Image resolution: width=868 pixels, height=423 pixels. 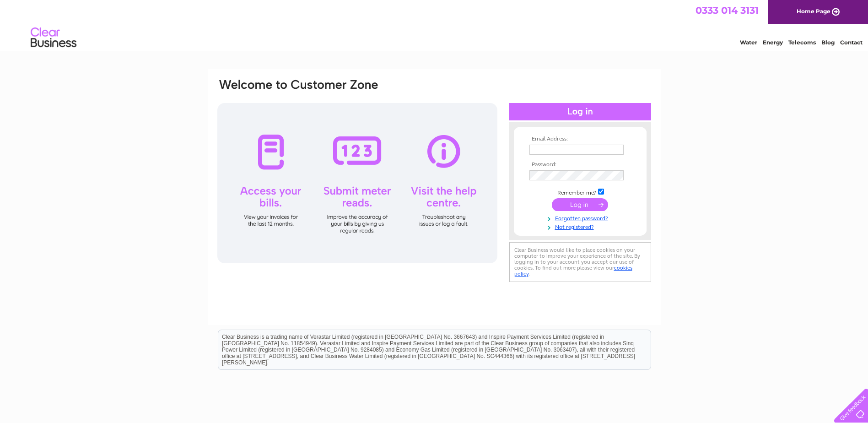 What do you see at coordinates (727, 10) in the screenshot?
I see `span: 0333 014 3131` at bounding box center [727, 10].